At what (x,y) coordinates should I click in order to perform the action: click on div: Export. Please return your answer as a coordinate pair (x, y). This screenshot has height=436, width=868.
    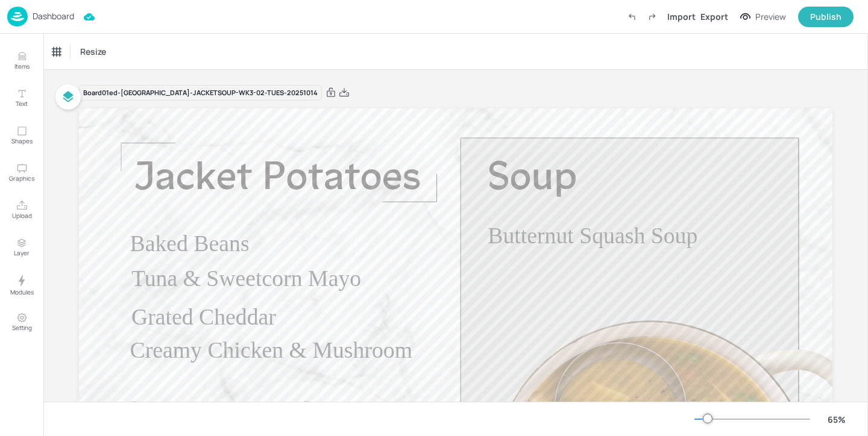
    Looking at the image, I should click on (715, 16).